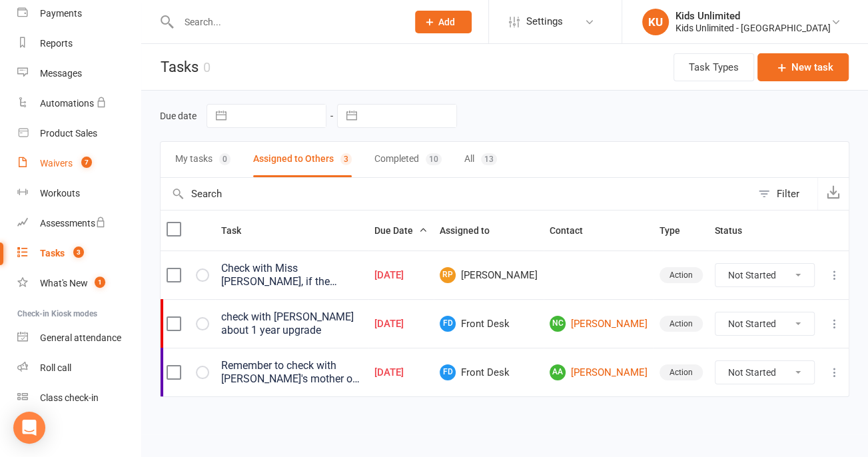 The height and width of the screenshot is (457, 868). I want to click on button: Assigned to, so click(472, 231).